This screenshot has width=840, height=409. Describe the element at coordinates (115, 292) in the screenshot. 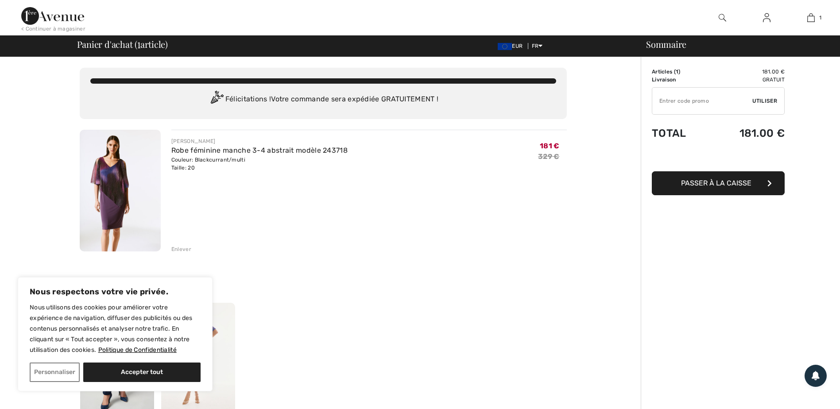

I see `p: Nous respectons votre vie privée.` at that location.